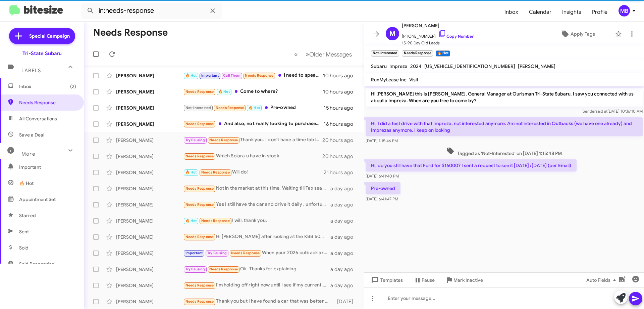 This screenshot has width=644, height=309. What do you see at coordinates (32, 134) in the screenshot?
I see `span: Save a Deal` at bounding box center [32, 134].